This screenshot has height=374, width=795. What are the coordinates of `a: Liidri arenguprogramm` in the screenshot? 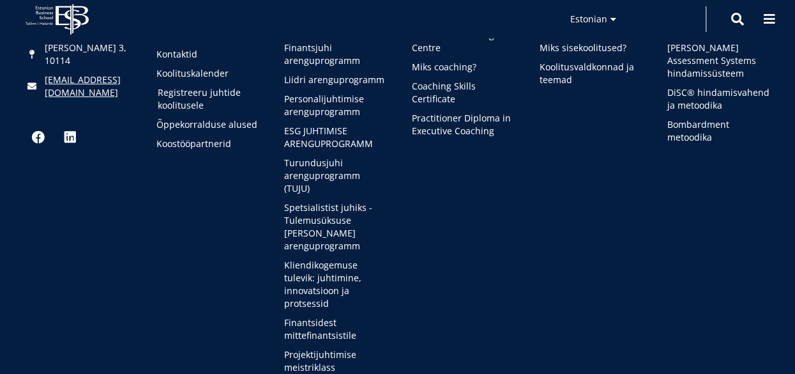 It's located at (335, 80).